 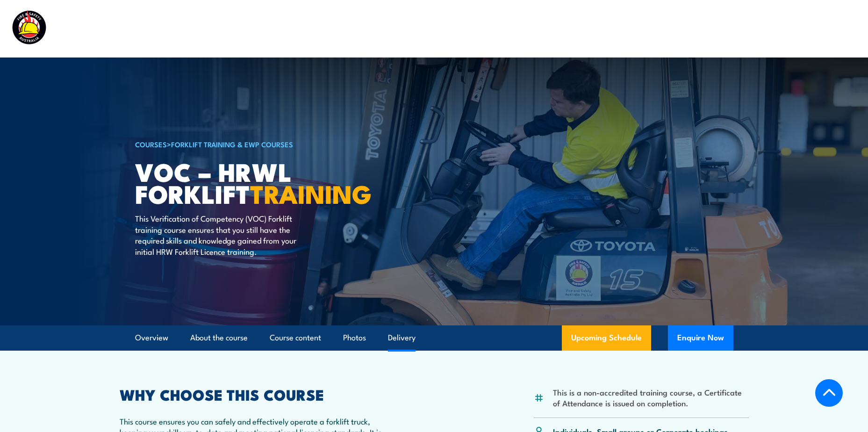 What do you see at coordinates (219, 338) in the screenshot?
I see `a: About the course` at bounding box center [219, 338].